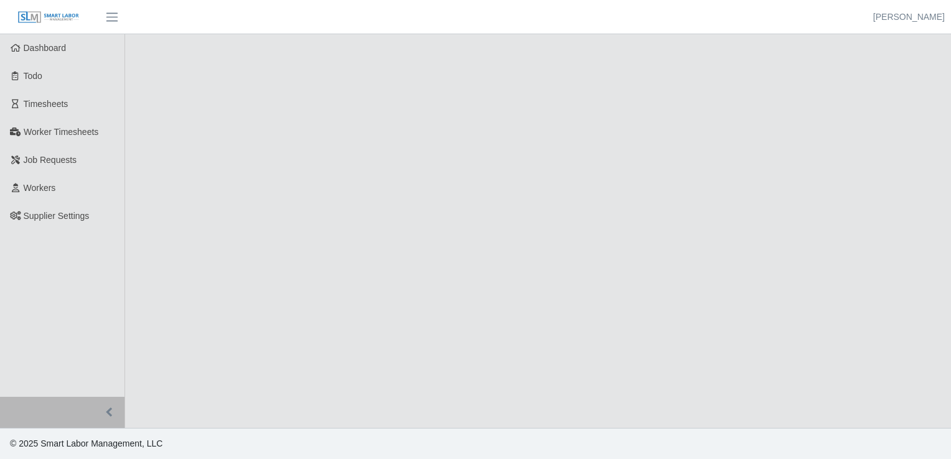 The image size is (951, 459). What do you see at coordinates (46, 104) in the screenshot?
I see `span: Timesheets` at bounding box center [46, 104].